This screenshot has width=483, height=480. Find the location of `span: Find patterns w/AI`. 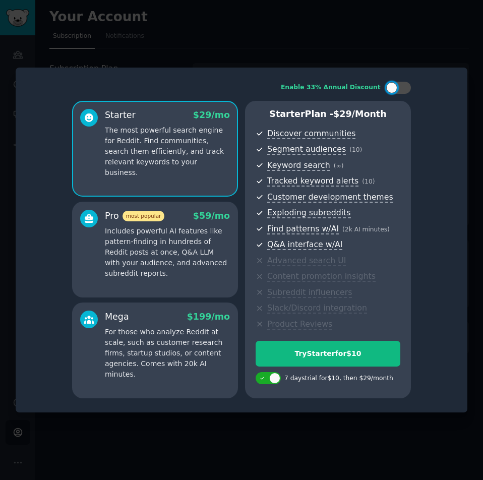

span: Find patterns w/AI is located at coordinates (303, 229).